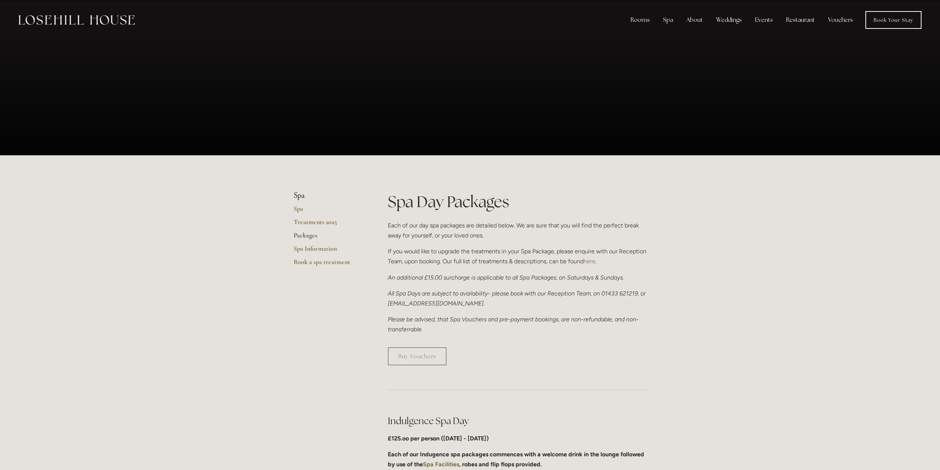 Image resolution: width=940 pixels, height=470 pixels. Describe the element at coordinates (329, 224) in the screenshot. I see `a: Treatments 2025` at that location.